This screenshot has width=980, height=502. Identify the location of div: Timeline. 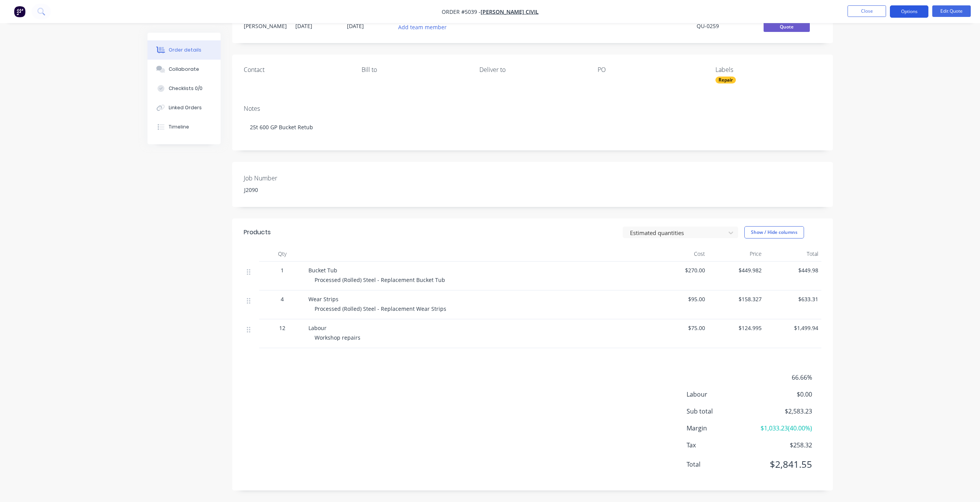
(178, 127).